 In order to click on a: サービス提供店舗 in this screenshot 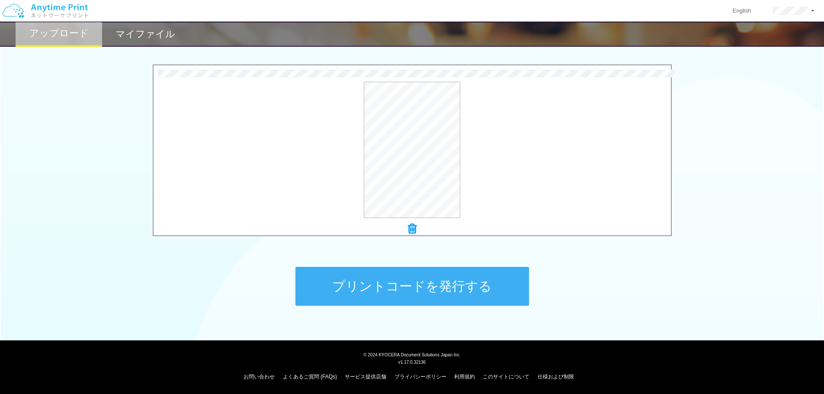, I will do `click(365, 377)`.